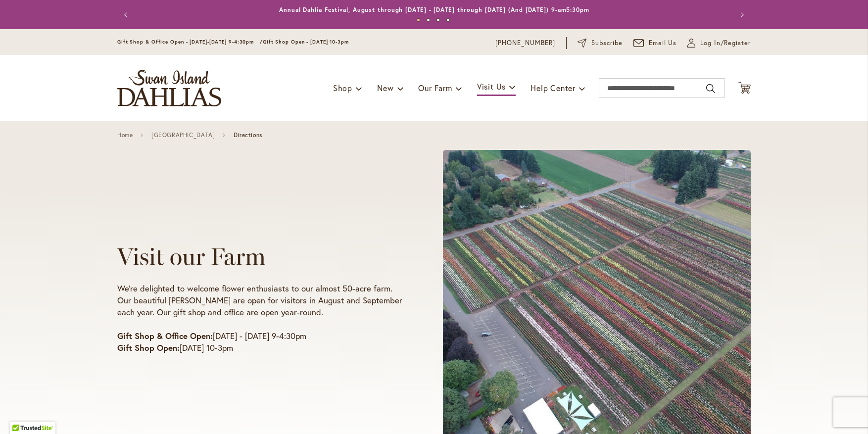 Image resolution: width=868 pixels, height=434 pixels. What do you see at coordinates (342, 88) in the screenshot?
I see `span: Shop` at bounding box center [342, 88].